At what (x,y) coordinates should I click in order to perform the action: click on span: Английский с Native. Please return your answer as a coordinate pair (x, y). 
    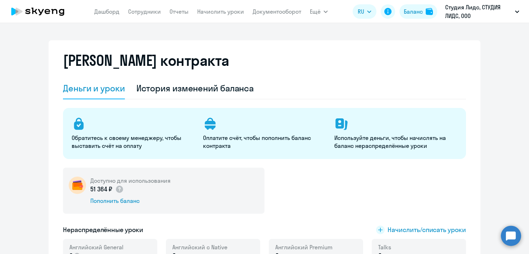
    Looking at the image, I should click on (200, 247).